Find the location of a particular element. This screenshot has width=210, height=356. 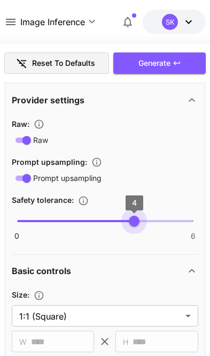

p: Provider settings is located at coordinates (48, 100).